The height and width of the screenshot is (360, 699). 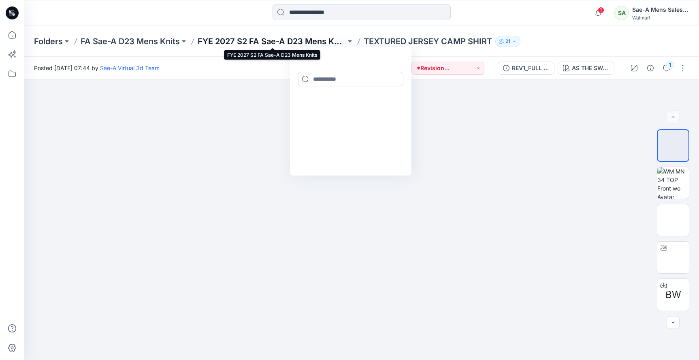 What do you see at coordinates (308, 57) in the screenshot?
I see `h5: Folders` at bounding box center [308, 57].